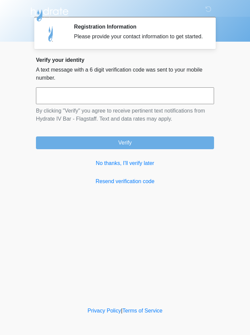 The image size is (250, 335). I want to click on img: Hydrate IV Bar - Flagstaff Logo, so click(49, 13).